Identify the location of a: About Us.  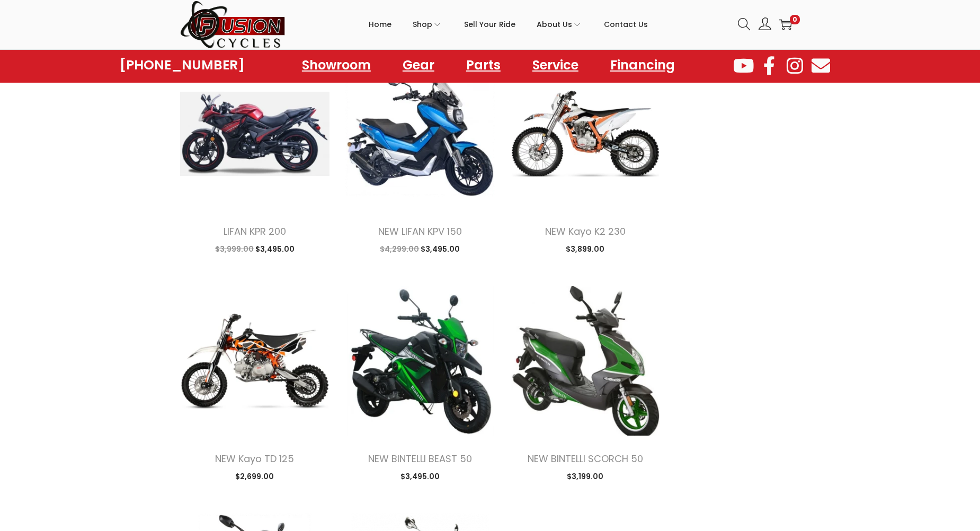
(559, 24).